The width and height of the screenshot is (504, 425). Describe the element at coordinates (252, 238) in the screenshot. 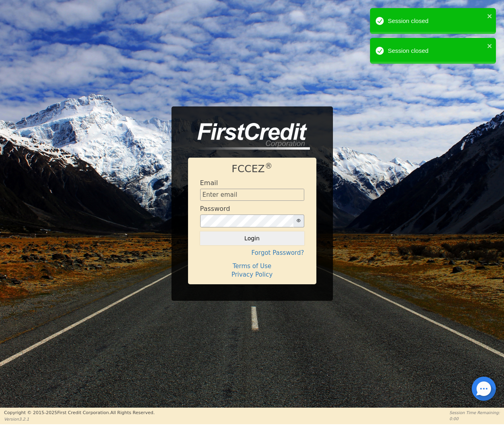

I see `button: Login` at that location.